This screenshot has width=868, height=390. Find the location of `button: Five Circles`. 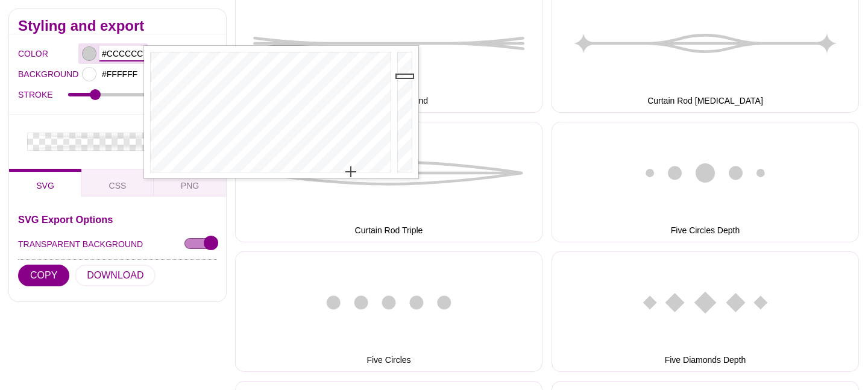

button: Five Circles is located at coordinates (389, 311).